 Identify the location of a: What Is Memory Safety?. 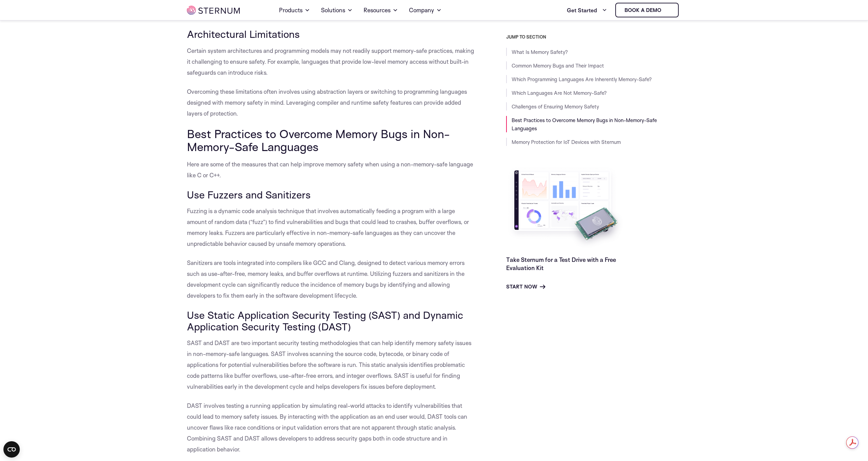
(540, 52).